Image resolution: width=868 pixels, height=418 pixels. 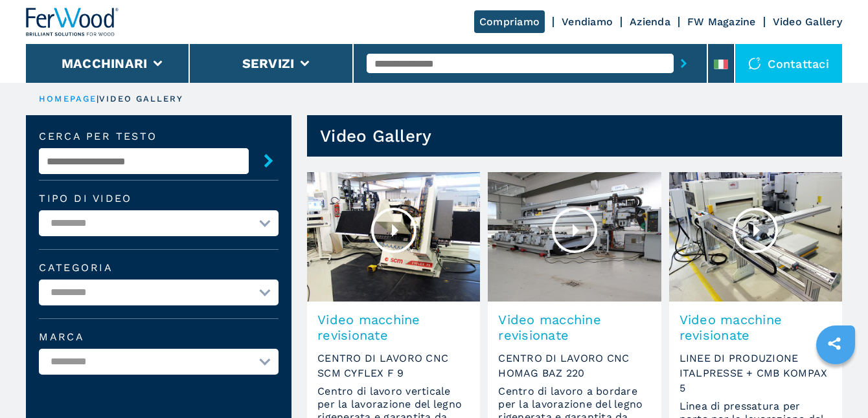 What do you see at coordinates (158, 199) in the screenshot?
I see `label: Tipo di video` at bounding box center [158, 199].